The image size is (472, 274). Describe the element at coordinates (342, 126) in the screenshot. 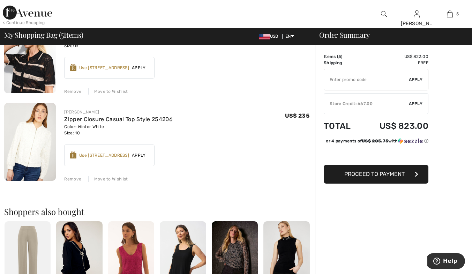

I see `td: Total` at that location.